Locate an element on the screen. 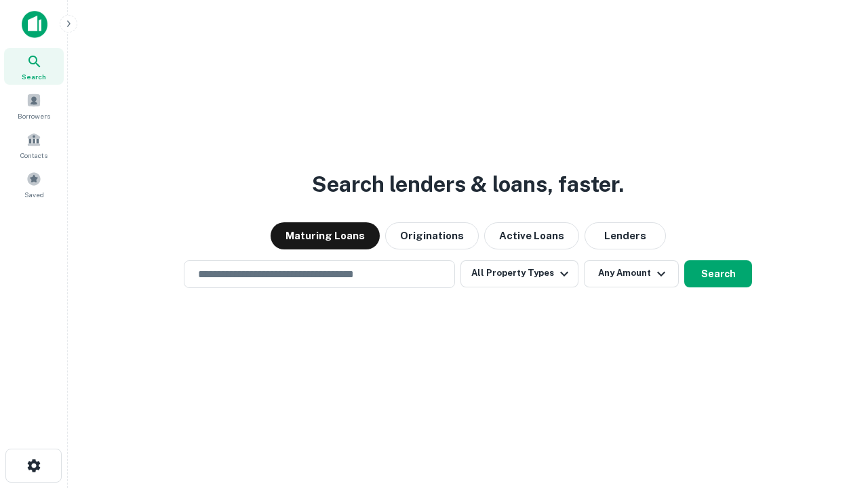 Image resolution: width=868 pixels, height=488 pixels. a: Saved is located at coordinates (34, 185).